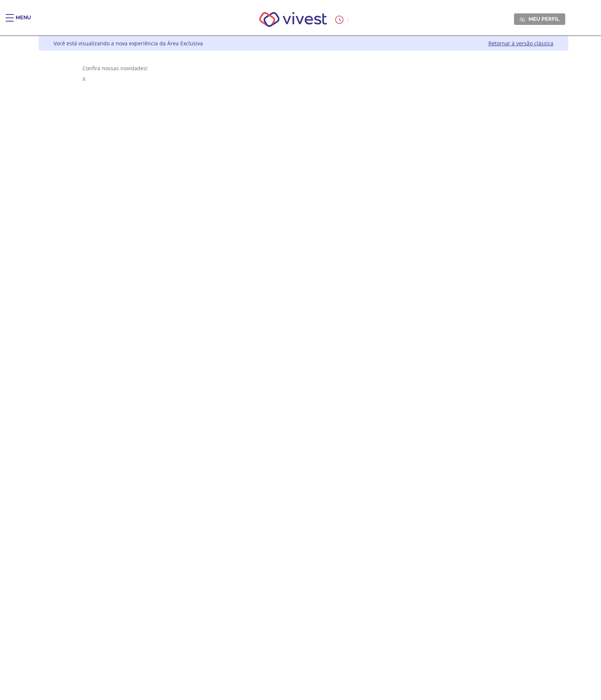 Image resolution: width=601 pixels, height=700 pixels. I want to click on div: Você está visualizando a nova experiência da Área Exclusiva, so click(129, 43).